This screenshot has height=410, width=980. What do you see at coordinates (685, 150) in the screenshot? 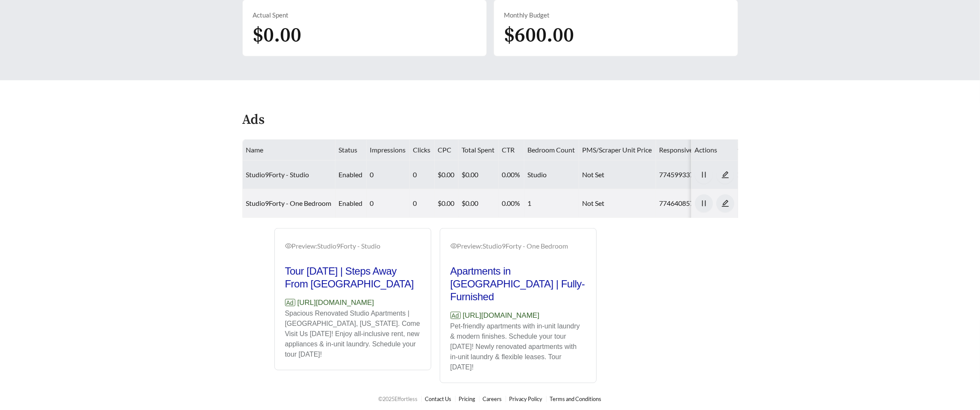
I see `th: Responsive Ad Id` at bounding box center [685, 150].